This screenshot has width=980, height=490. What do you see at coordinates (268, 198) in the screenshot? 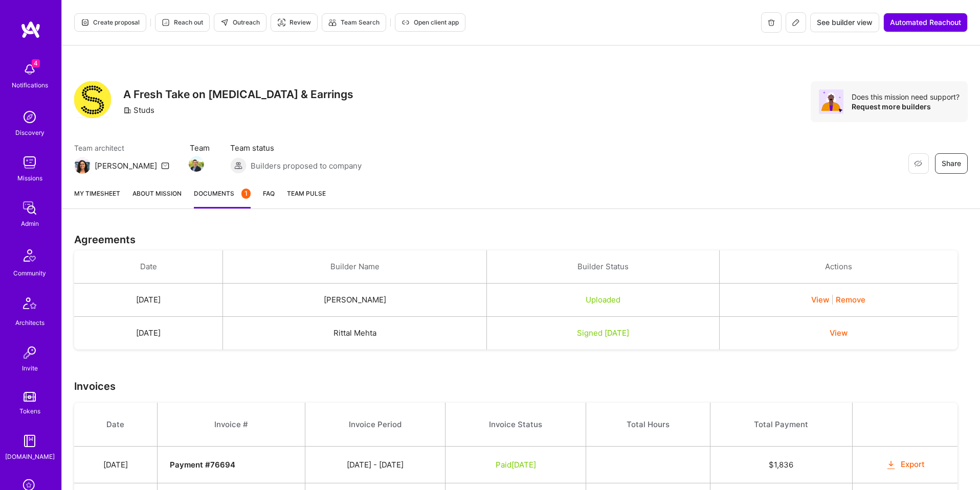
I see `a: FAQ` at bounding box center [268, 198].